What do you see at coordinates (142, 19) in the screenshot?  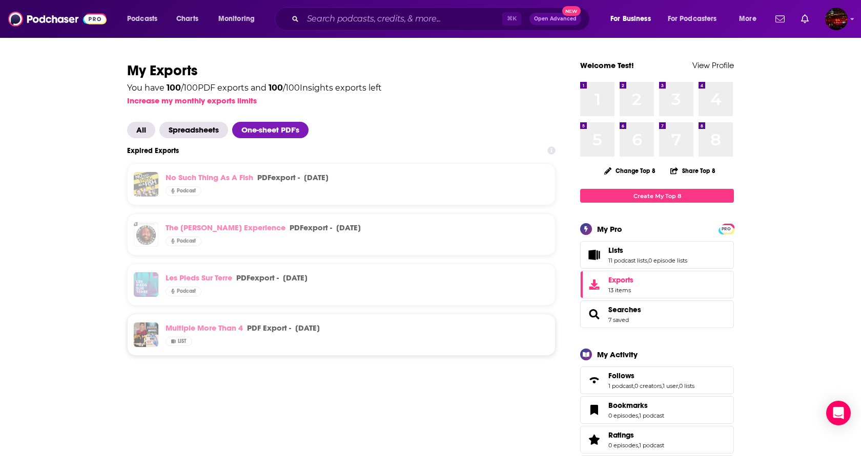 I see `span: Podcasts` at bounding box center [142, 19].